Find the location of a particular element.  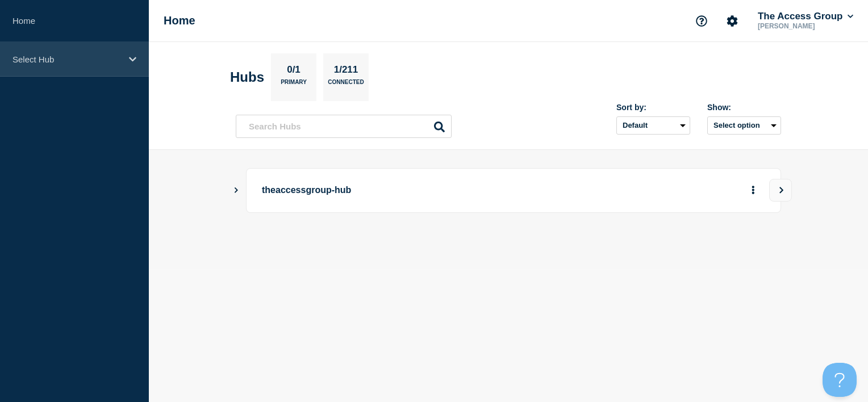

p: Connected is located at coordinates (345, 85).